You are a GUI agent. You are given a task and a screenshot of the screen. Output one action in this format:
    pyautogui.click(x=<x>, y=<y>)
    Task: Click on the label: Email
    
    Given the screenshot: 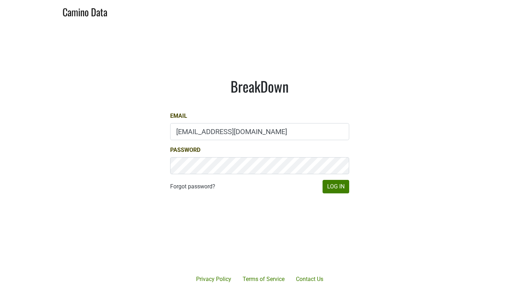 What is the action you would take?
    pyautogui.click(x=179, y=116)
    